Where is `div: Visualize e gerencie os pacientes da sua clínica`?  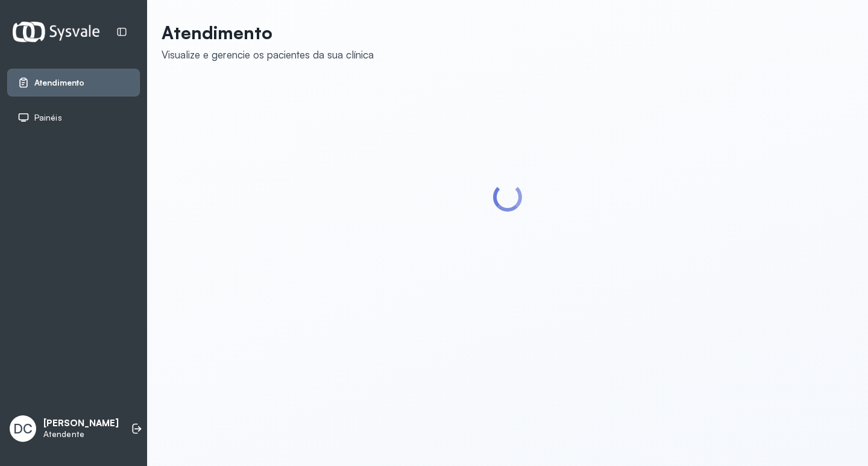
div: Visualize e gerencie os pacientes da sua clínica is located at coordinates (268, 54).